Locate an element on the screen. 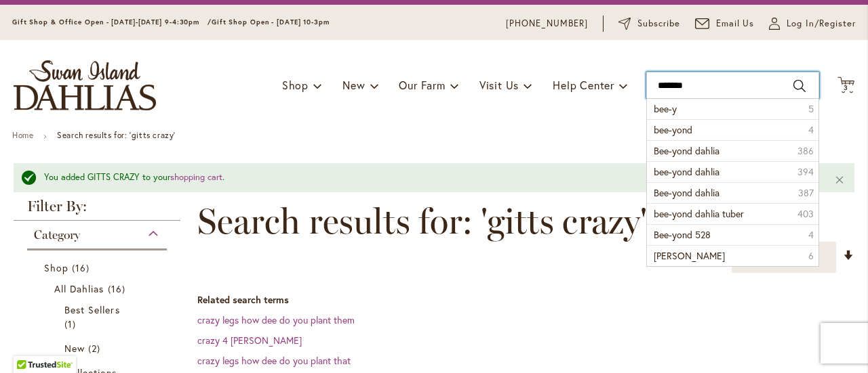 Image resolution: width=868 pixels, height=373 pixels. span: Search results for: 'gitts crazy' is located at coordinates (422, 222).